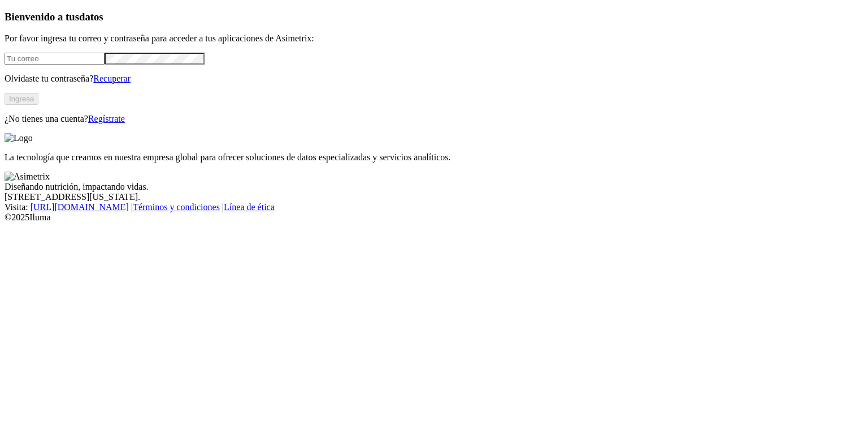  What do you see at coordinates (106, 119) in the screenshot?
I see `a: Regístrate` at bounding box center [106, 119].